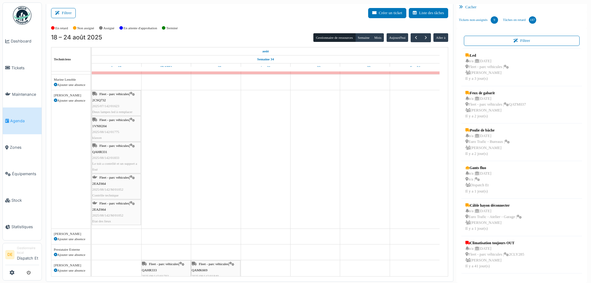 The image size is (591, 283). I want to click on div: Gants fluo, so click(478, 168).